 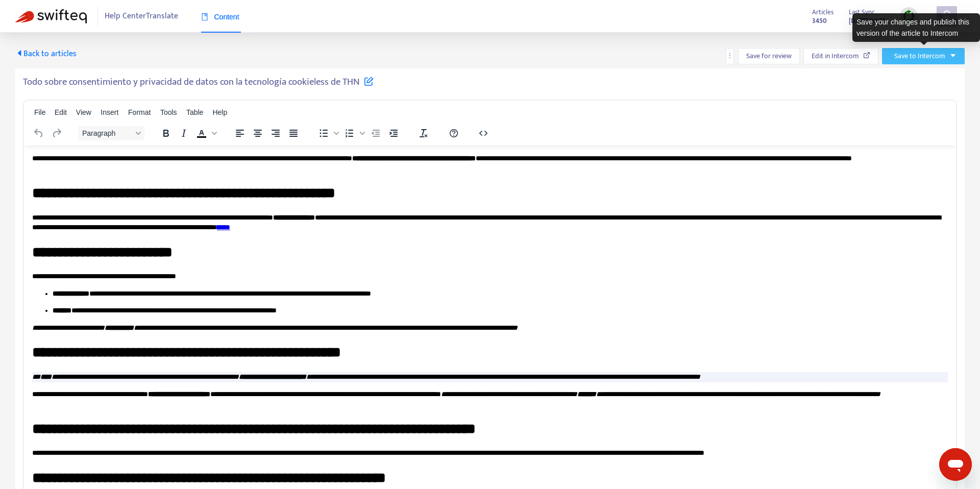 What do you see at coordinates (841, 56) in the screenshot?
I see `button: Edit in Intercom` at bounding box center [841, 56].